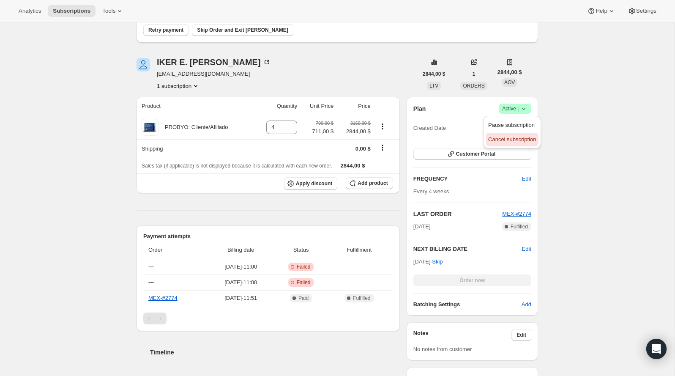 The width and height of the screenshot is (675, 376). Describe the element at coordinates (474, 74) in the screenshot. I see `button: 1` at that location.